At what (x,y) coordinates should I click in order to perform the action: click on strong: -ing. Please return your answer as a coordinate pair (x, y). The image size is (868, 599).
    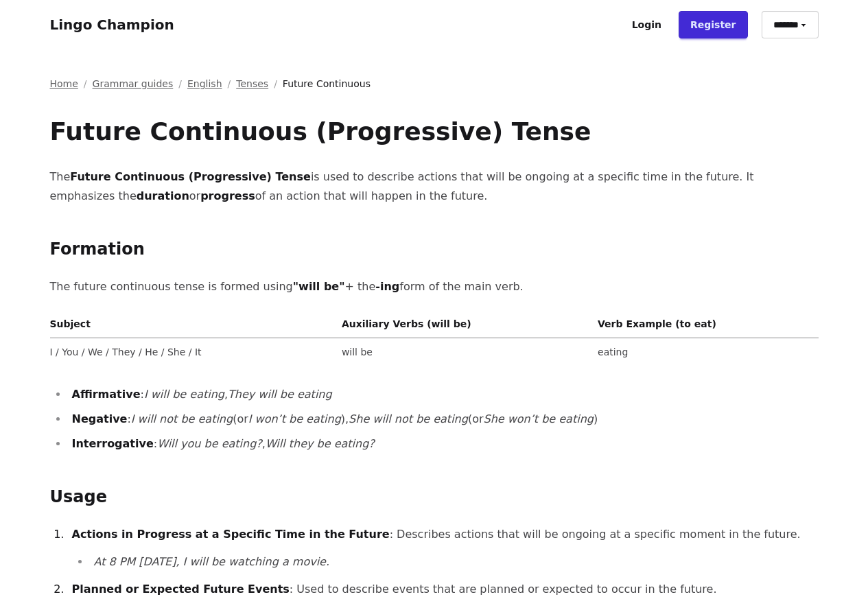
    Looking at the image, I should click on (387, 286).